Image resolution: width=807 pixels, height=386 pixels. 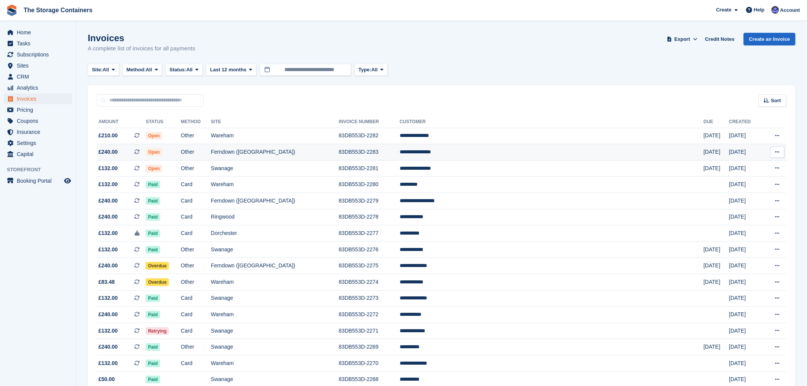 I want to click on span: Export, so click(x=682, y=39).